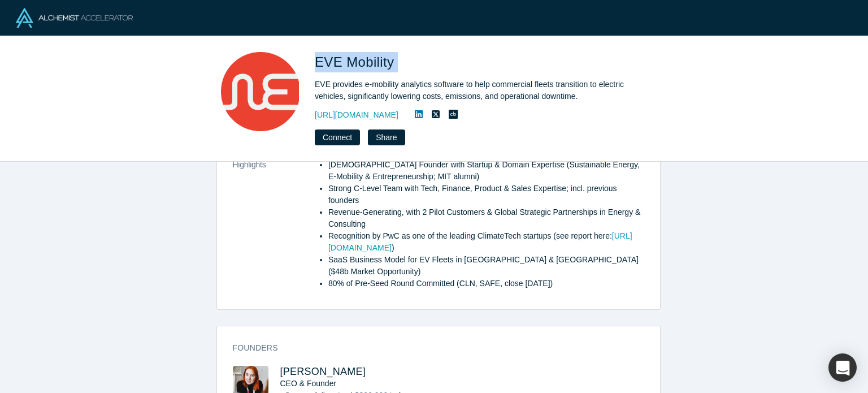 The image size is (868, 393). I want to click on button: Connect, so click(337, 137).